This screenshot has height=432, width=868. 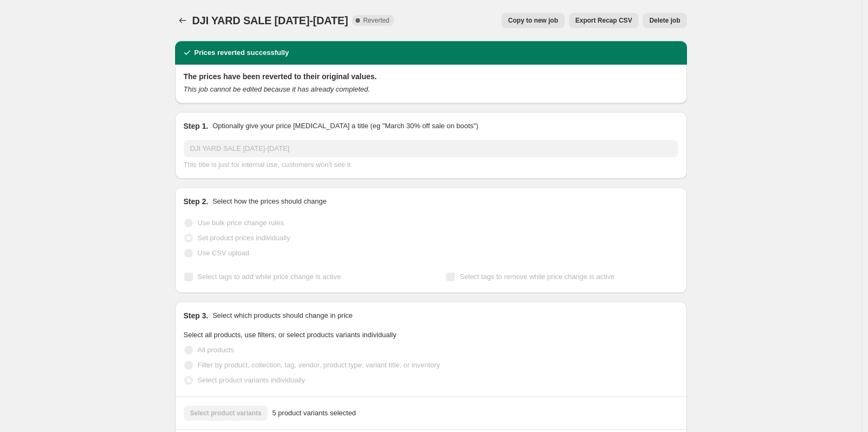 I want to click on span: 5 product variants selected, so click(x=313, y=413).